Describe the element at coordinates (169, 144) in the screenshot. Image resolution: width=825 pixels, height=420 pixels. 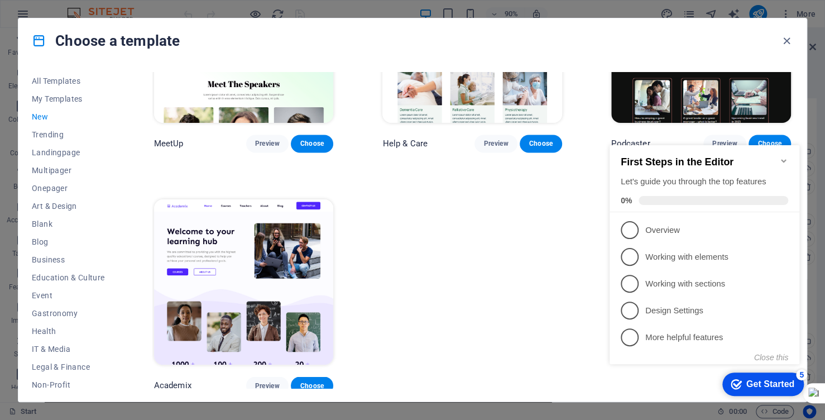
I see `p: MeetUp` at that location.